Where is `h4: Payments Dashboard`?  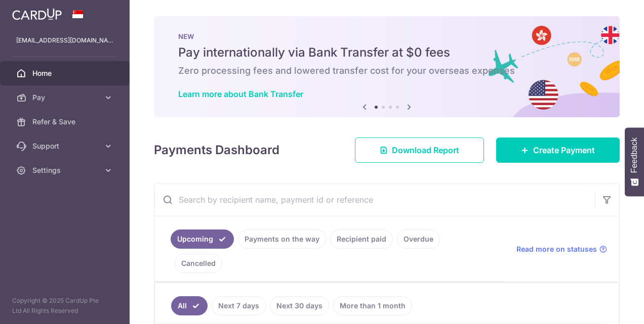 h4: Payments Dashboard is located at coordinates (216, 150).